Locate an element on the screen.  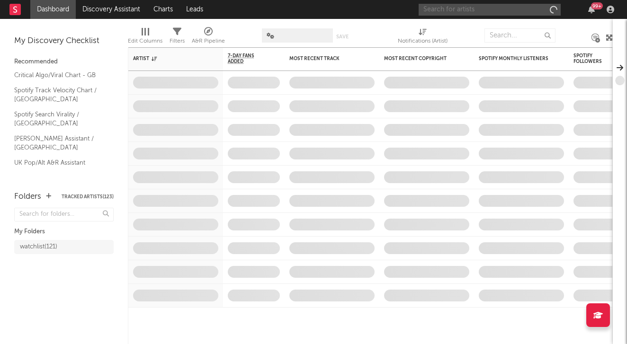
input: Search... is located at coordinates (520, 36).